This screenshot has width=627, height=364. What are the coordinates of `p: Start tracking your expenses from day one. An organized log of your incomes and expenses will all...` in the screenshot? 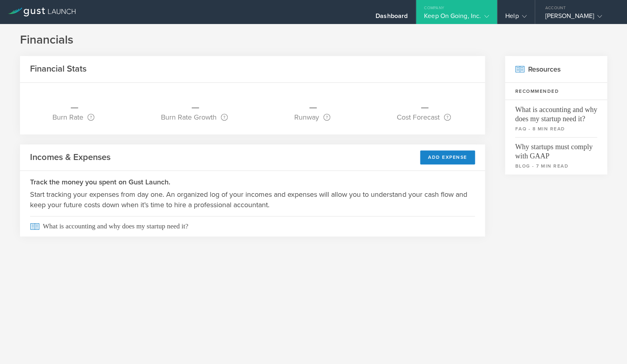 It's located at (252, 199).